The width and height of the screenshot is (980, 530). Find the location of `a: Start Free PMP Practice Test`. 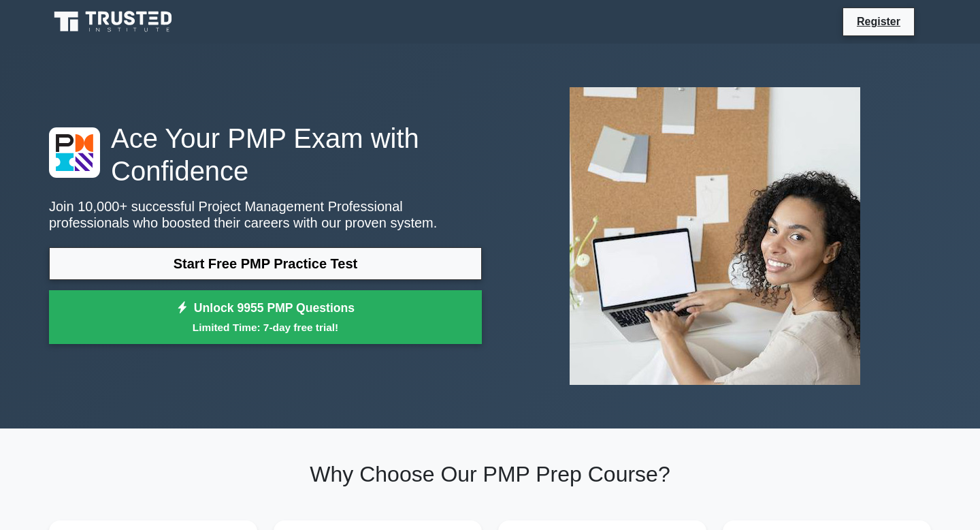

a: Start Free PMP Practice Test is located at coordinates (266, 264).